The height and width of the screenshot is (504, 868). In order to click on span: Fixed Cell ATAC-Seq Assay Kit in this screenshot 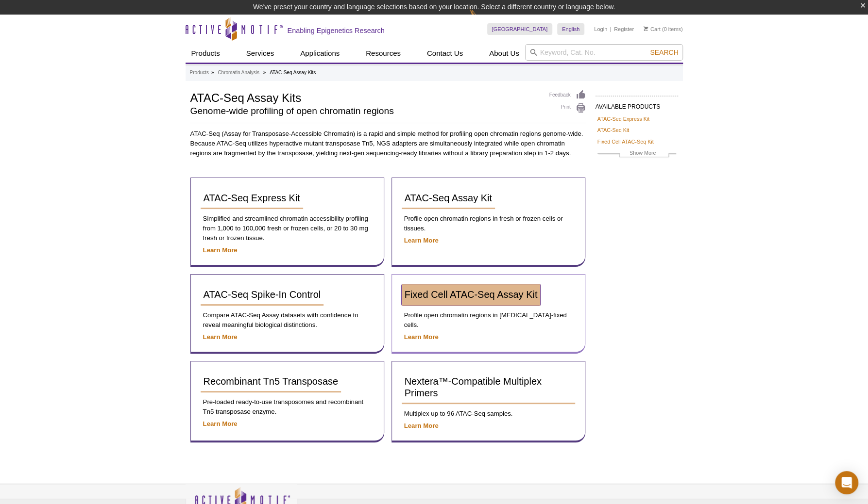, I will do `click(471, 295)`.